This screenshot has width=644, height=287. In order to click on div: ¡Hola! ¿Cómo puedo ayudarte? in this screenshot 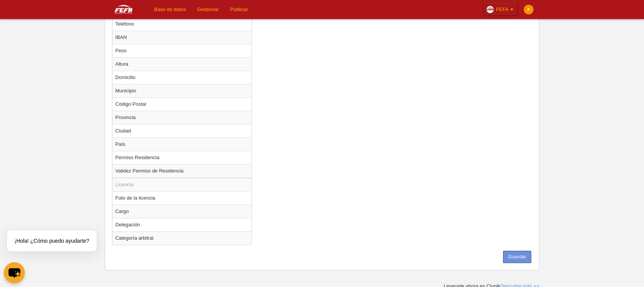, I will do `click(52, 240)`.